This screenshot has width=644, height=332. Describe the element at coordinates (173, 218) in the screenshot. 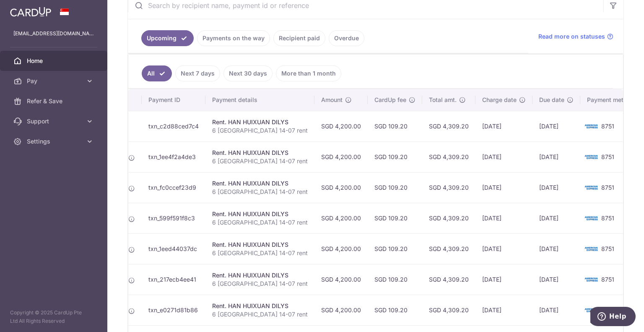

I see `td: txn_599f591f8c3` at that location.